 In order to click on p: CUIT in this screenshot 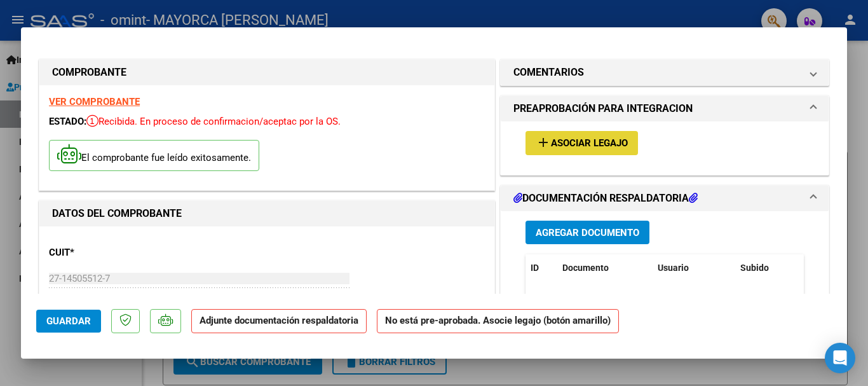, I will do `click(114, 252)`.